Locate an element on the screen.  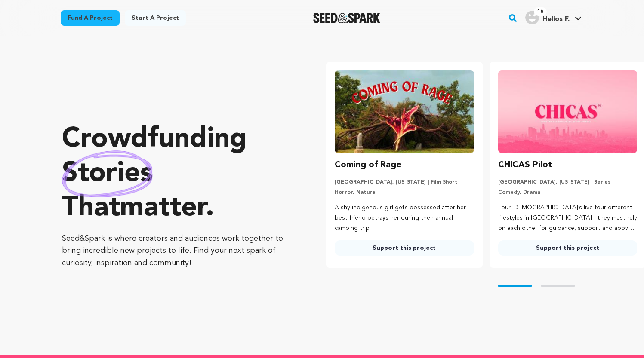
img: hand sketched image is located at coordinates (107, 173).